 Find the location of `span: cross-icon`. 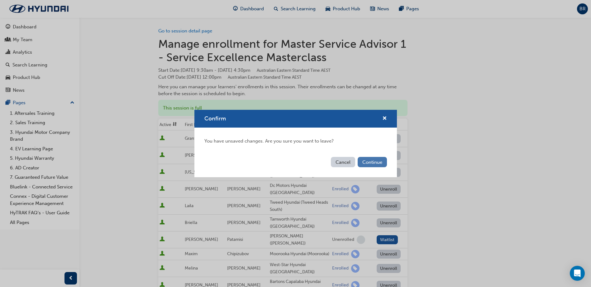

span: cross-icon is located at coordinates (384, 119).